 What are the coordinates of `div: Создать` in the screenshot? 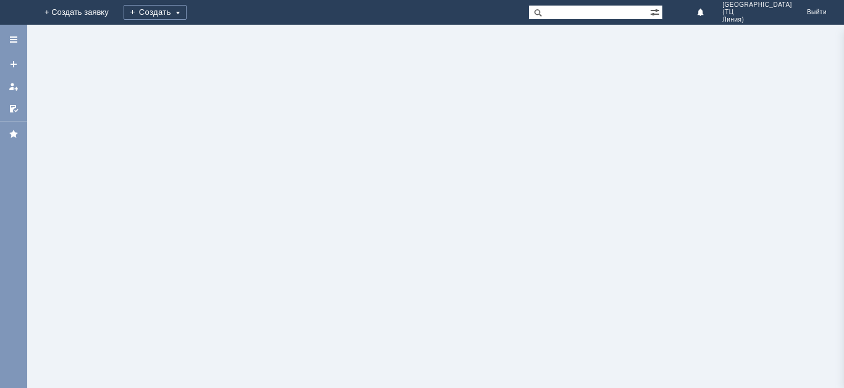 It's located at (155, 12).